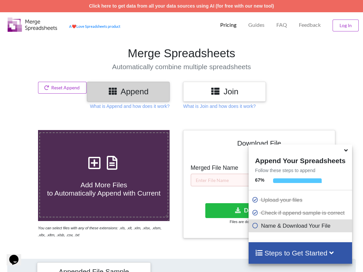  I want to click on p: Upload your files, so click(301, 200).